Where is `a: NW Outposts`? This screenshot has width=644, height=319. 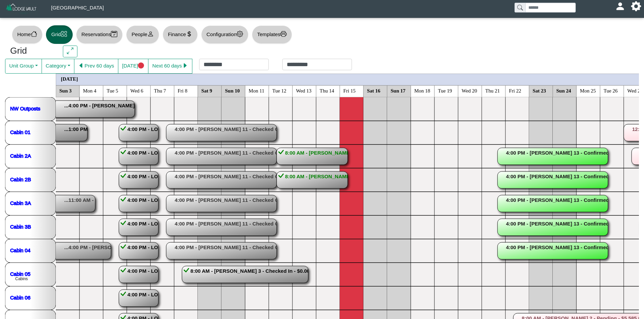
a: NW Outposts is located at coordinates (25, 108).